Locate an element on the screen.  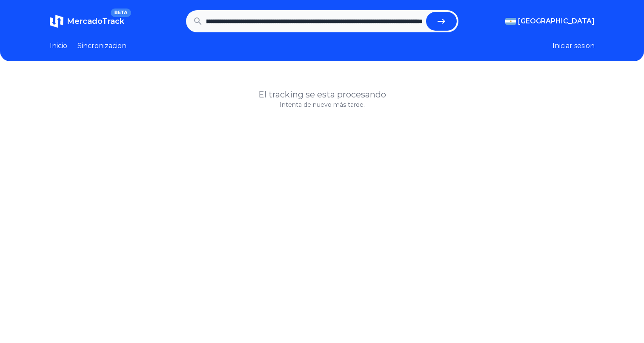
p: Intenta de nuevo más tarde. is located at coordinates (323, 104).